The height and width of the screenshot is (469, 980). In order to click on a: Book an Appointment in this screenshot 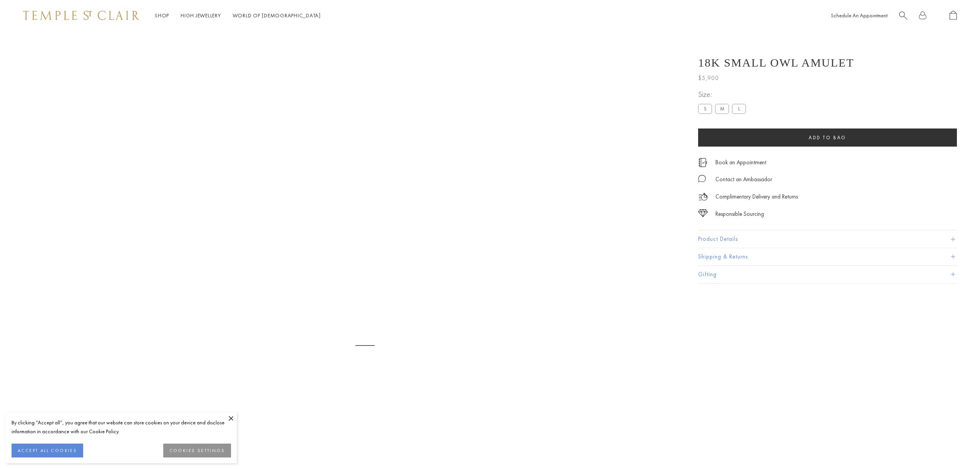, I will do `click(741, 163)`.